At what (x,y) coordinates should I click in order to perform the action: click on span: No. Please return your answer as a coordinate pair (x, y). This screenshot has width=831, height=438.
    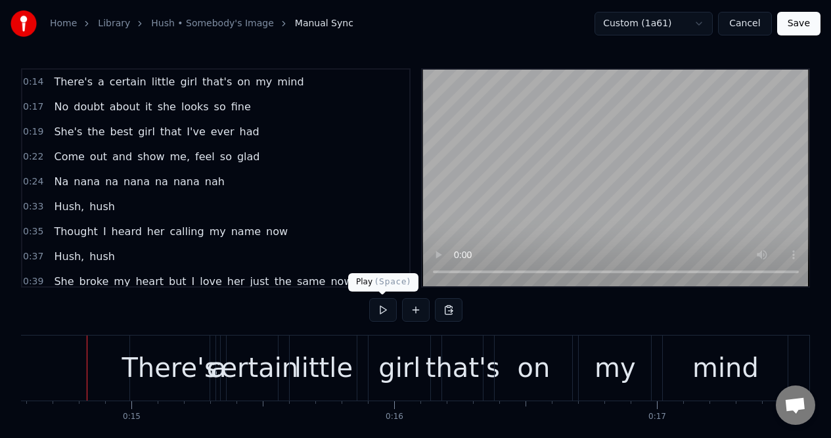
    Looking at the image, I should click on (61, 106).